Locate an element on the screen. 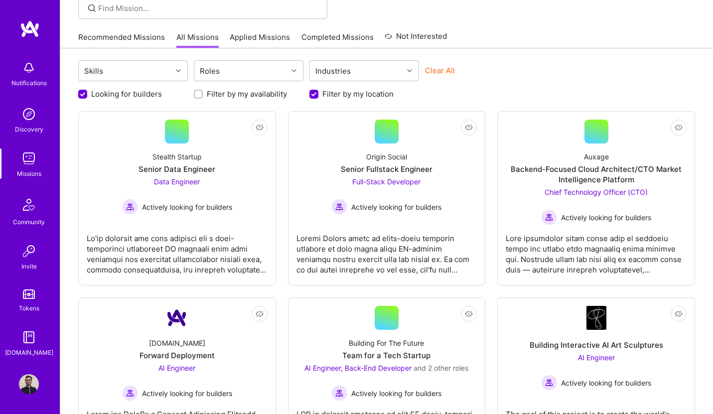  a: Stealth StartupSenior Data EngineerData Engineer Actively looking for buildersActively looking fo... is located at coordinates (177, 198).